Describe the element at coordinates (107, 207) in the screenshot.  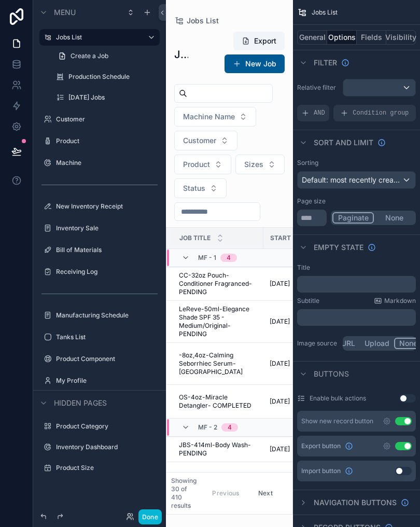
I see `a: New Inventory Receipt` at that location.